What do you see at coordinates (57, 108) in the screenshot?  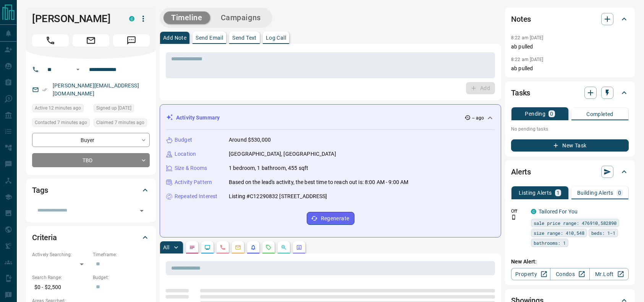 I see `span: Active 12 minutes ago` at bounding box center [57, 108].